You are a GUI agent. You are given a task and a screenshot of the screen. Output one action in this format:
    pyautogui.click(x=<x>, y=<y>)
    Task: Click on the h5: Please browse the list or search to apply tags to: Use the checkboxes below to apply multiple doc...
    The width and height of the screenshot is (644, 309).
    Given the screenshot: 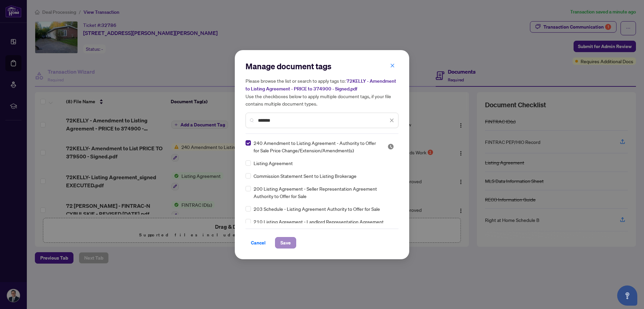 What is the action you would take?
    pyautogui.click(x=322, y=92)
    